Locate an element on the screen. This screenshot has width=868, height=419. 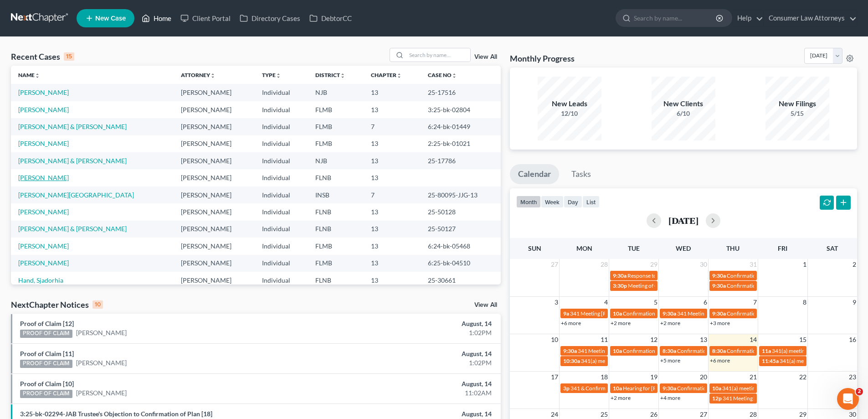
span: 11:45a is located at coordinates (770, 361).